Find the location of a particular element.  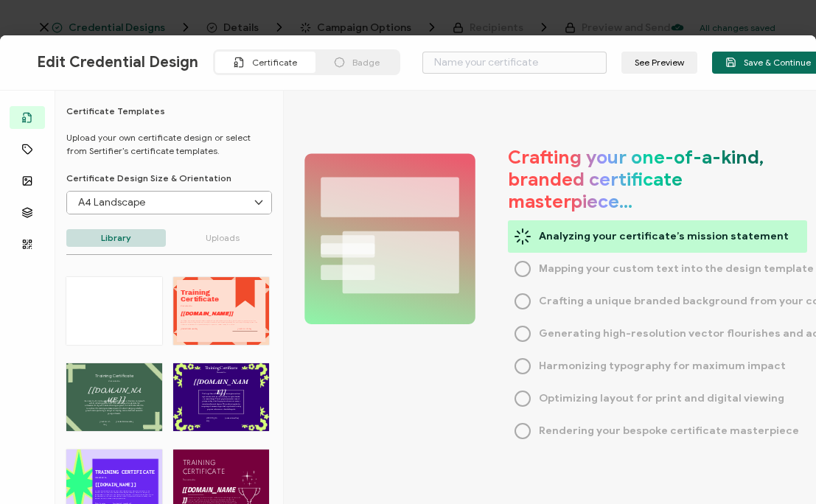

img: logo_orange.svg is located at coordinates (30, 30).